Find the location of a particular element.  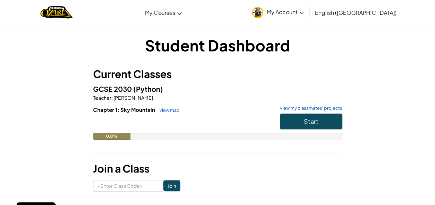

span: Teacher is located at coordinates (102, 98).